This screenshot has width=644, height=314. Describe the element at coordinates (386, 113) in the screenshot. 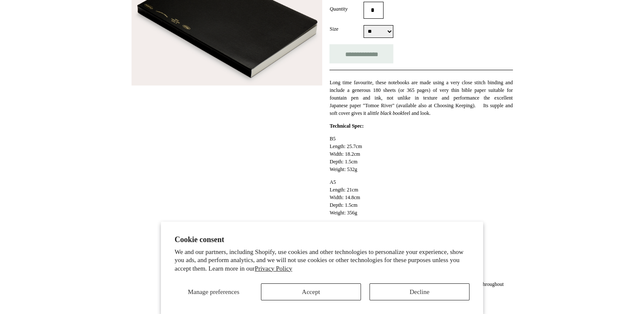

I see `em: little black book` at that location.